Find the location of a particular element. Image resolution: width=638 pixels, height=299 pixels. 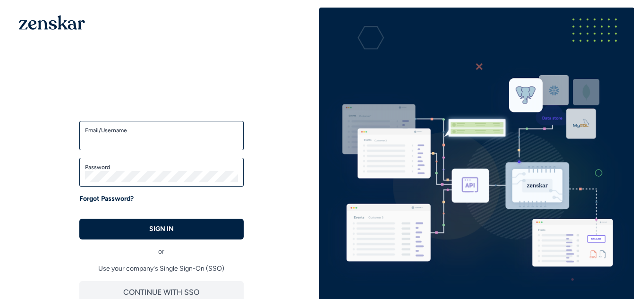

a: Forgot Password? is located at coordinates (106, 199).